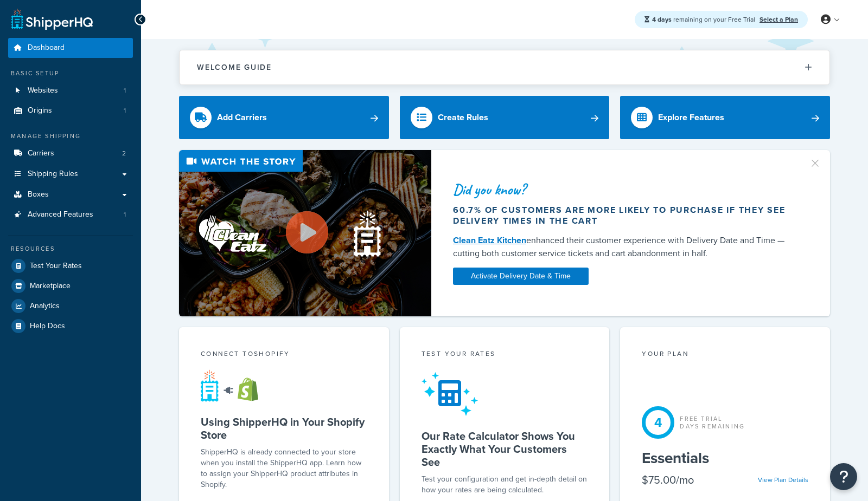 The height and width of the screenshot is (501, 868). What do you see at coordinates (667, 480) in the screenshot?
I see `div: $75.00/mo` at bounding box center [667, 480].